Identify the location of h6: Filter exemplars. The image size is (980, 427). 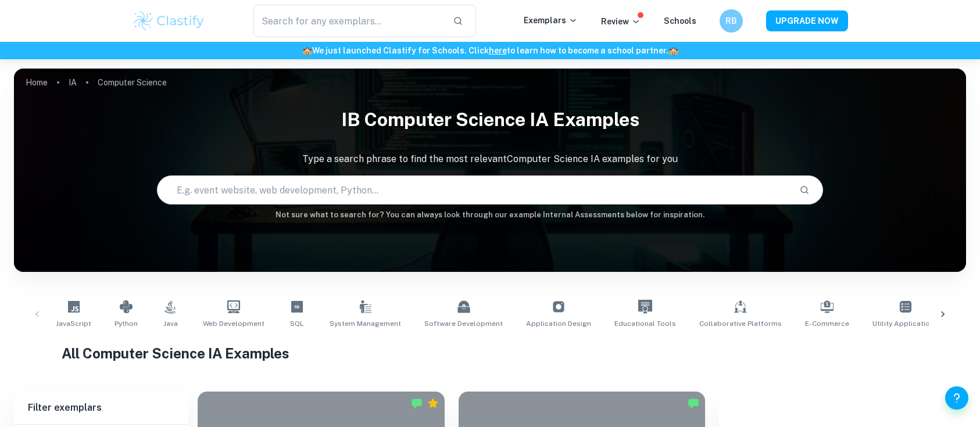
(101, 407).